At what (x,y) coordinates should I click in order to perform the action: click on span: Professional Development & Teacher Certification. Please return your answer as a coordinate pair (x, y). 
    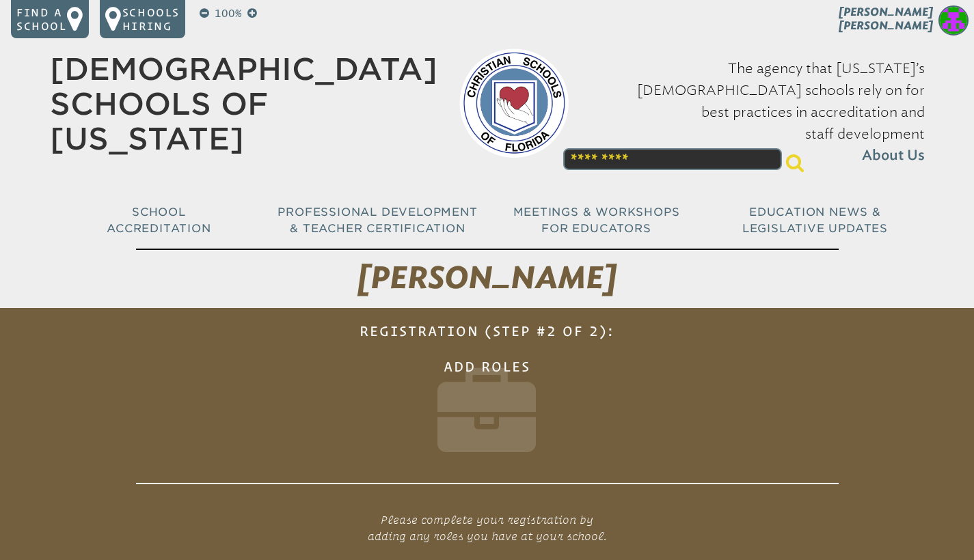
    Looking at the image, I should click on (377, 220).